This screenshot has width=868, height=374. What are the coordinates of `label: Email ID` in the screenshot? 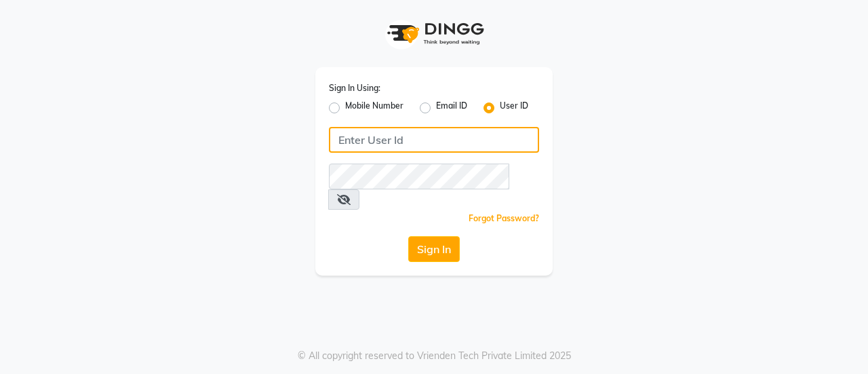 It's located at (452, 108).